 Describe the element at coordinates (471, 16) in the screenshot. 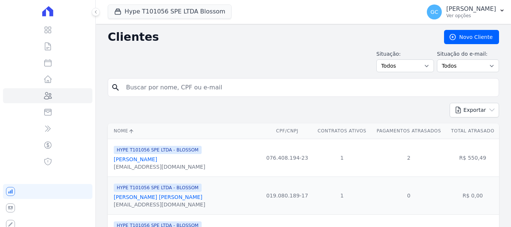

I see `p: Ver opções` at that location.